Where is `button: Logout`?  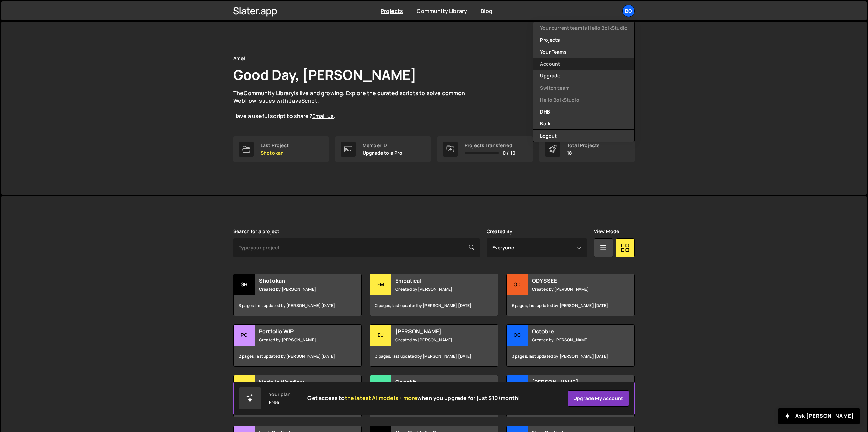
button: Logout is located at coordinates (583, 136).